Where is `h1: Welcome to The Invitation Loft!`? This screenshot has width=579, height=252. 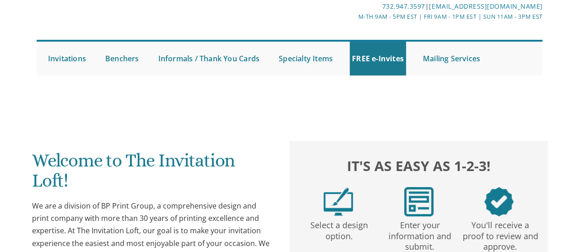 h1: Welcome to The Invitation Loft! is located at coordinates (153, 174).